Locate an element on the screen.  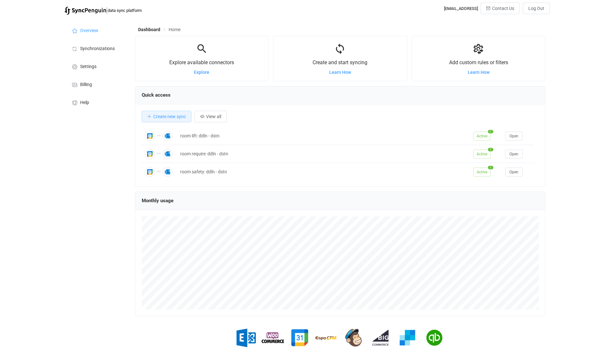
span: Create and start syncing is located at coordinates (340, 62).